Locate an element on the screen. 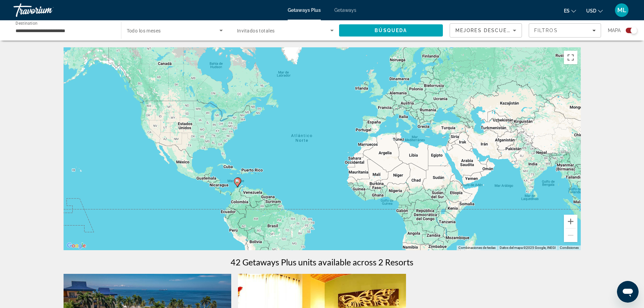 Image resolution: width=644 pixels, height=308 pixels. mat-select: Sort by is located at coordinates (486, 30).